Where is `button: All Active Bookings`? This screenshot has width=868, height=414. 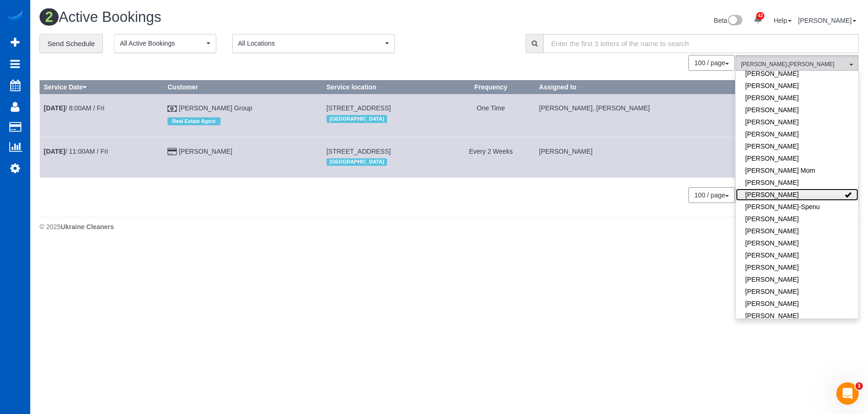 button: All Active Bookings is located at coordinates (165, 43).